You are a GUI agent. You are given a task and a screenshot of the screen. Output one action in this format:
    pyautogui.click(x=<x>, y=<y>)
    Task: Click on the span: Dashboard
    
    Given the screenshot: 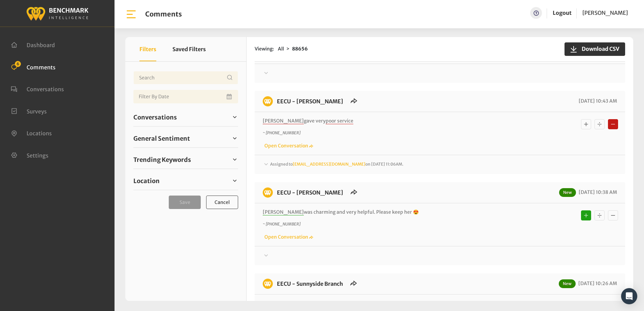 What is the action you would take?
    pyautogui.click(x=41, y=45)
    